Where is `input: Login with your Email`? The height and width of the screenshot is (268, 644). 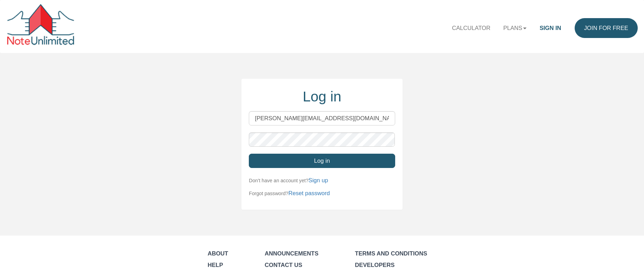
input: Login with your Email is located at coordinates (322, 118).